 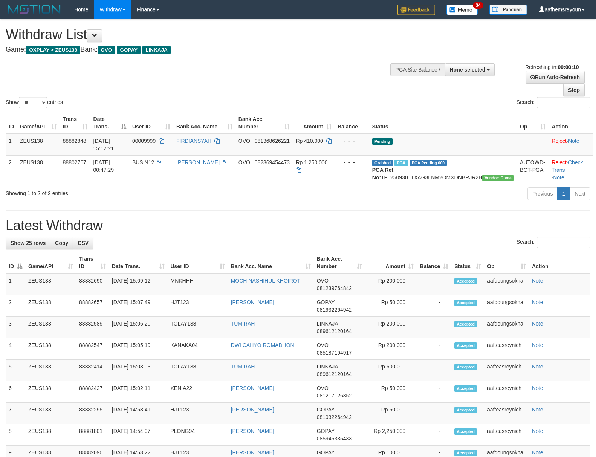 What do you see at coordinates (434, 262) in the screenshot?
I see `th: Balance: activate to sort column ascending` at bounding box center [434, 262].